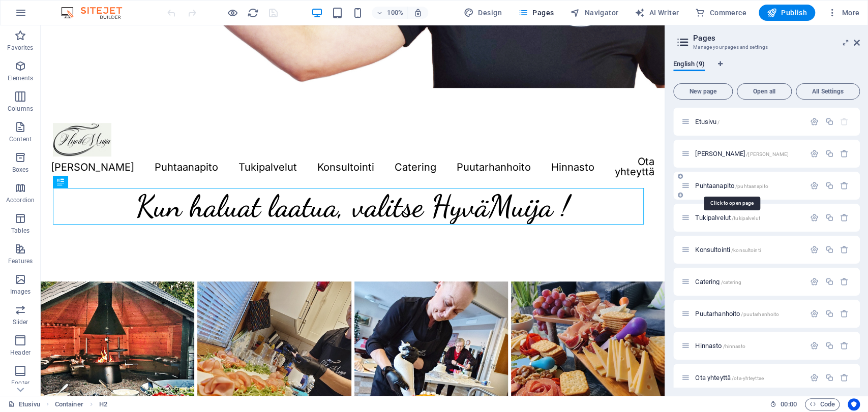  What do you see at coordinates (97, 13) in the screenshot?
I see `img: Editor Logo` at bounding box center [97, 13].